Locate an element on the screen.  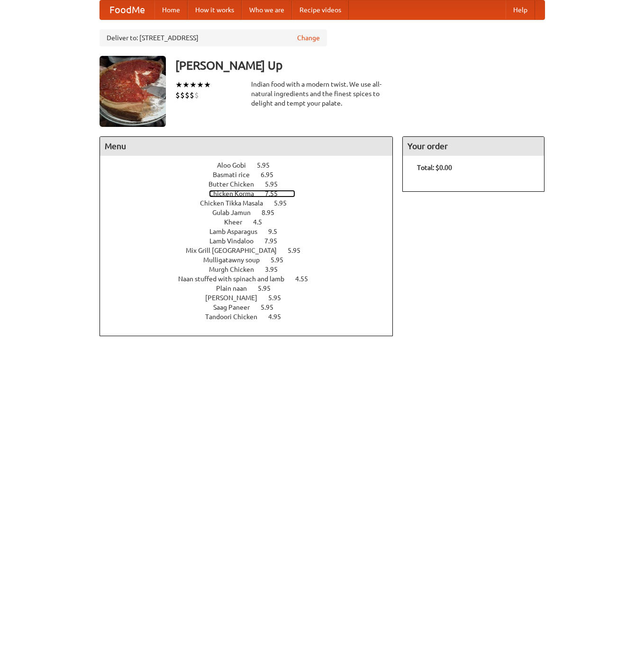
span: Murgh Chicken is located at coordinates (236, 270).